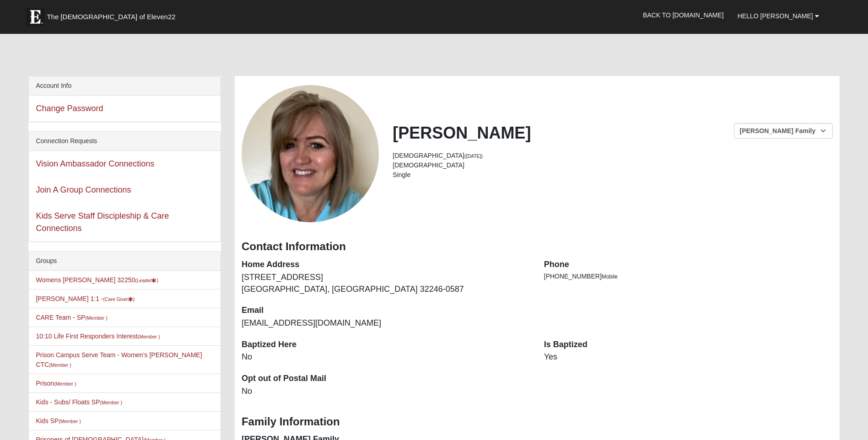  What do you see at coordinates (83, 190) in the screenshot?
I see `a: Join A Group Connections` at bounding box center [83, 190].